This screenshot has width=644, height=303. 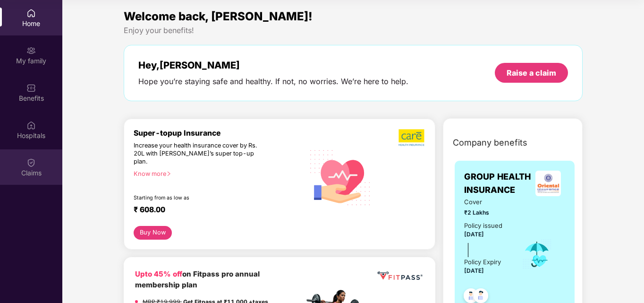 What do you see at coordinates (168, 174) in the screenshot?
I see `span: right` at bounding box center [168, 174].